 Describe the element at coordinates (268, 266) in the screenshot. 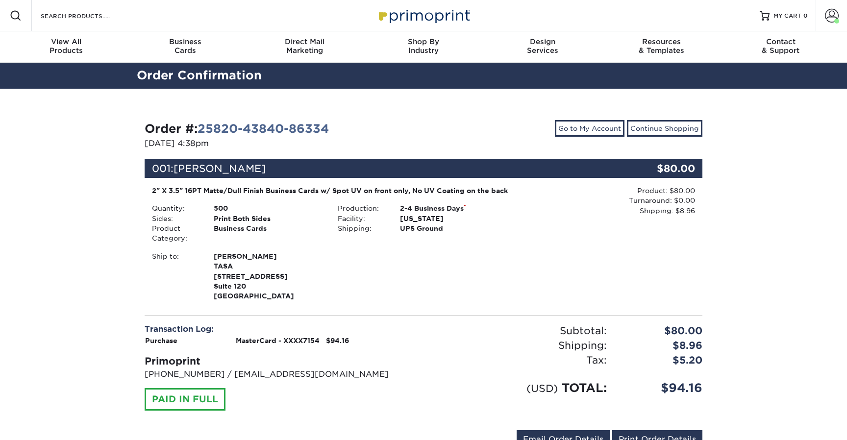

I see `span: TASA` at that location.